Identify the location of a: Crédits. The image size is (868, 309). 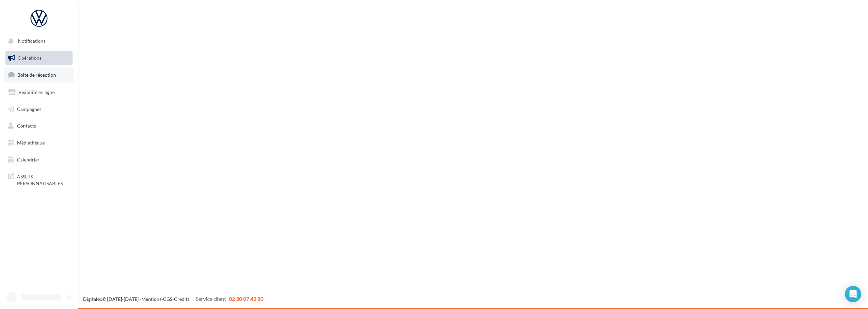
(182, 299).